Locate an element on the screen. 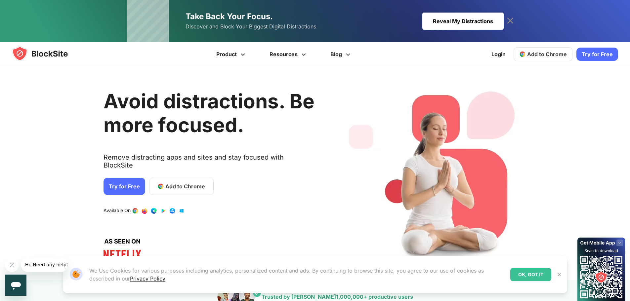 The image size is (630, 301). button: Close is located at coordinates (559, 275).